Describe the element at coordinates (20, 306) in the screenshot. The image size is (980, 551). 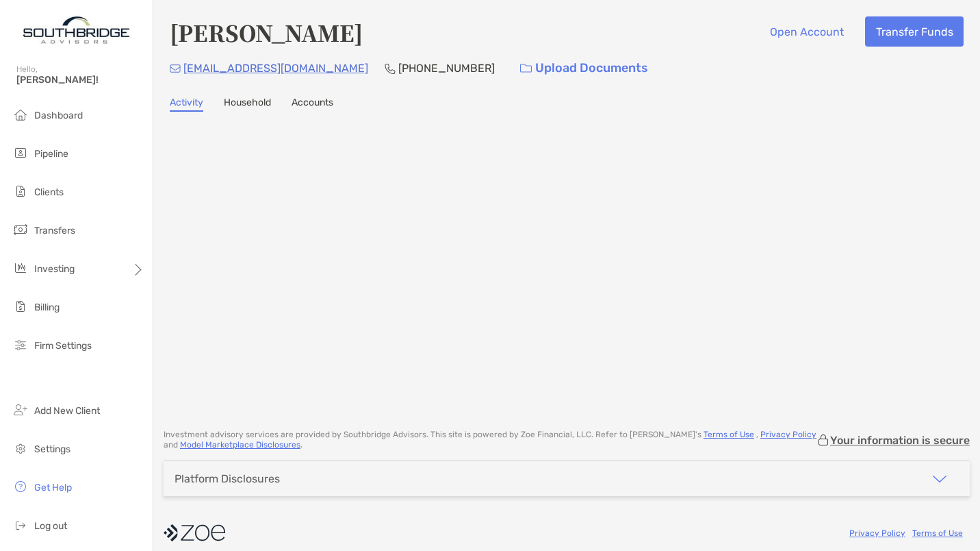
I see `img: billing icon` at that location.